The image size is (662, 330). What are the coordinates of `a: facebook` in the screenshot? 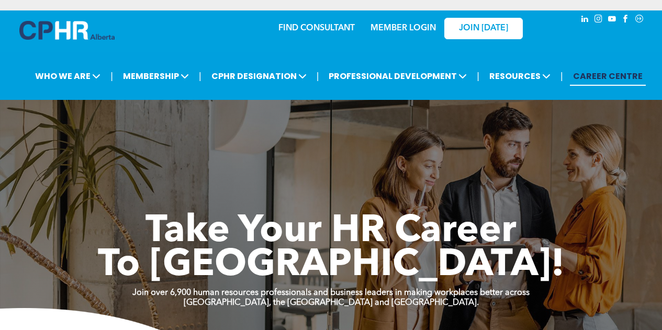 It's located at (626, 20).